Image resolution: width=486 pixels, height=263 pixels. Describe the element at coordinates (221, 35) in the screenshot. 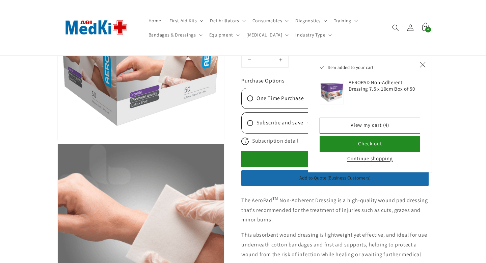

I see `span: Equipment` at that location.